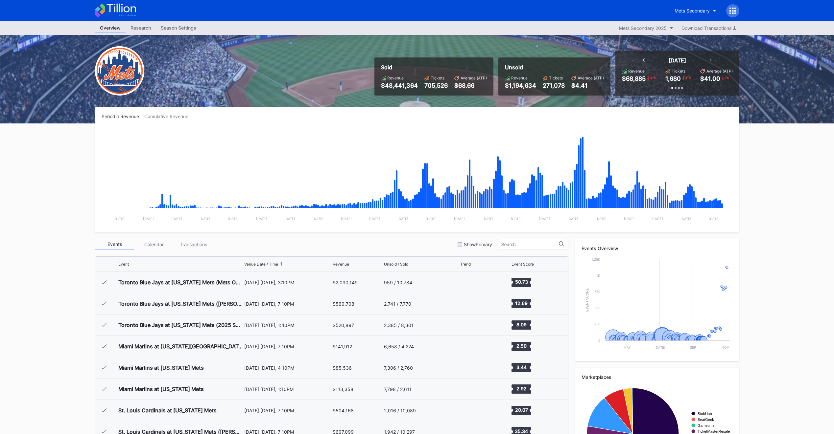  What do you see at coordinates (657, 377) in the screenshot?
I see `div: Marketplaces` at bounding box center [657, 377].